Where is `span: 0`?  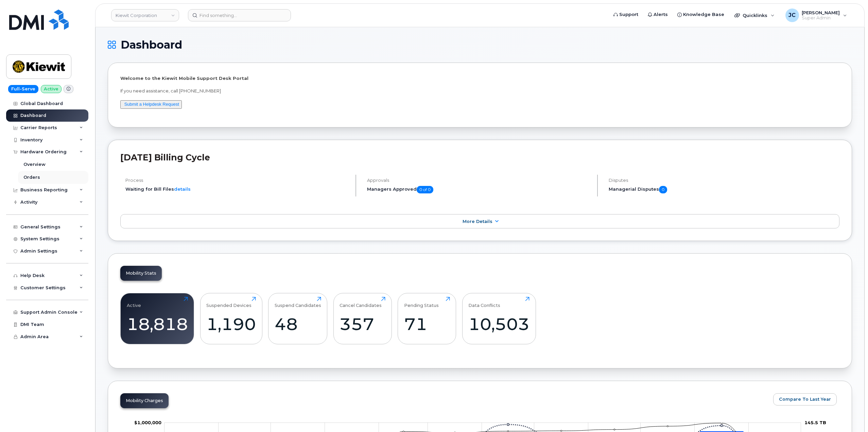
span: 0 is located at coordinates (663, 190).